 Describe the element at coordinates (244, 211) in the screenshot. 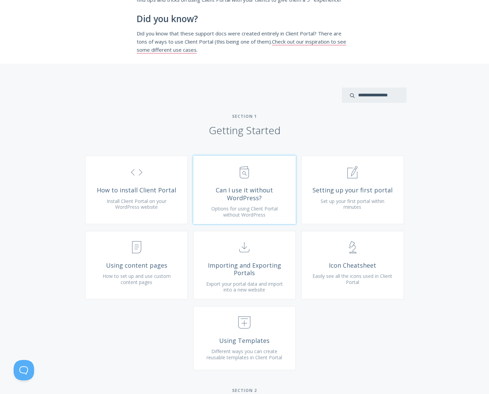

I see `span: Options for using Client Portal without WordPress` at that location.